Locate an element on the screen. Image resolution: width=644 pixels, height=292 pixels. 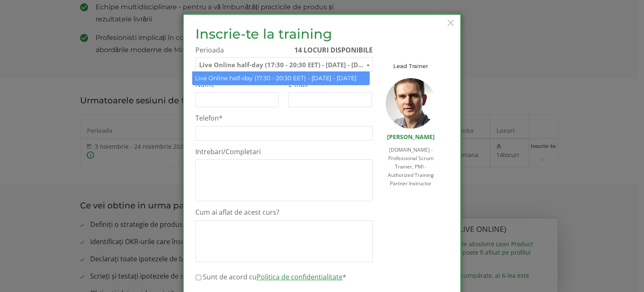
span: locuri disponibile is located at coordinates (338, 50).